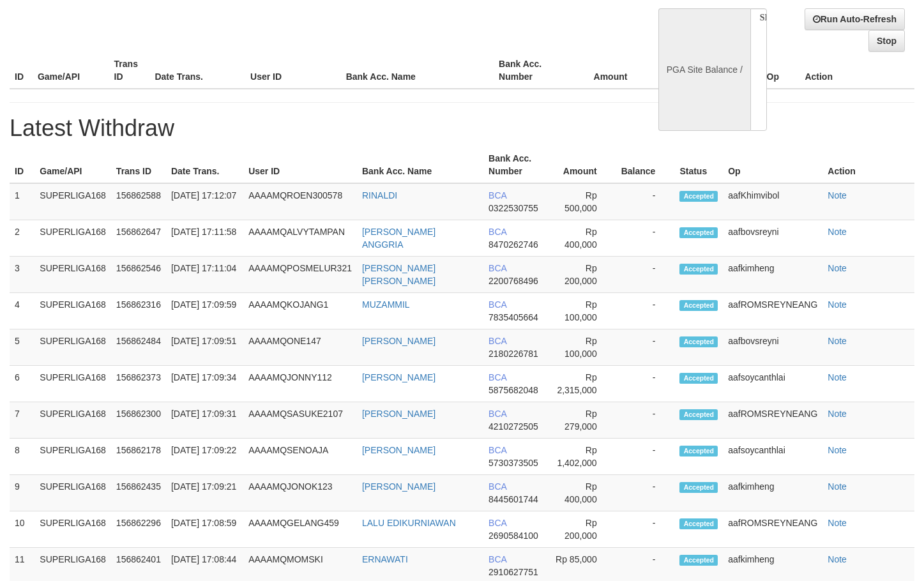 The image size is (924, 581). I want to click on td: Rp 200,000, so click(581, 274).